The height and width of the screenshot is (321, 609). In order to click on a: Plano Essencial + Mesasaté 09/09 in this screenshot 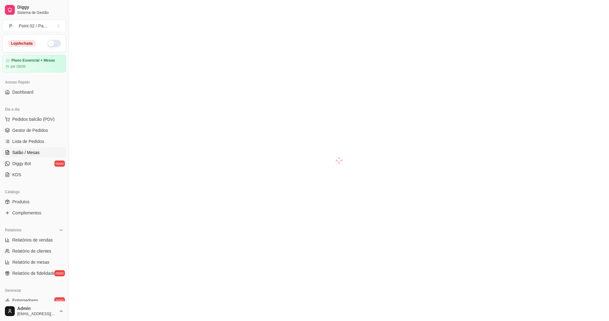, I will do `click(34, 63)`.